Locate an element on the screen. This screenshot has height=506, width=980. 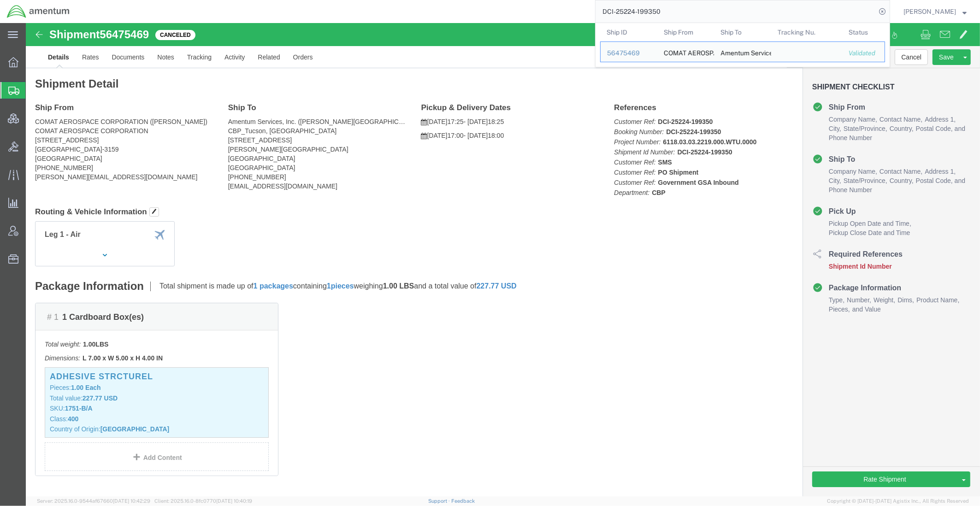
th: Ship From is located at coordinates (686, 32).